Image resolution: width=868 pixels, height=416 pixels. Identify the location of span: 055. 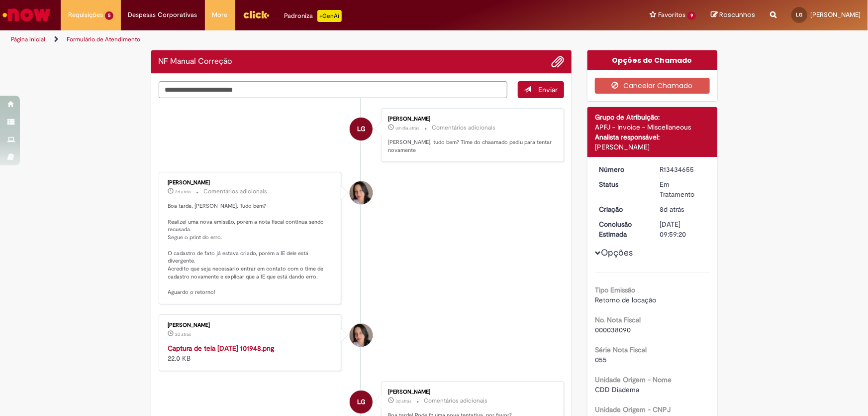
(601, 360).